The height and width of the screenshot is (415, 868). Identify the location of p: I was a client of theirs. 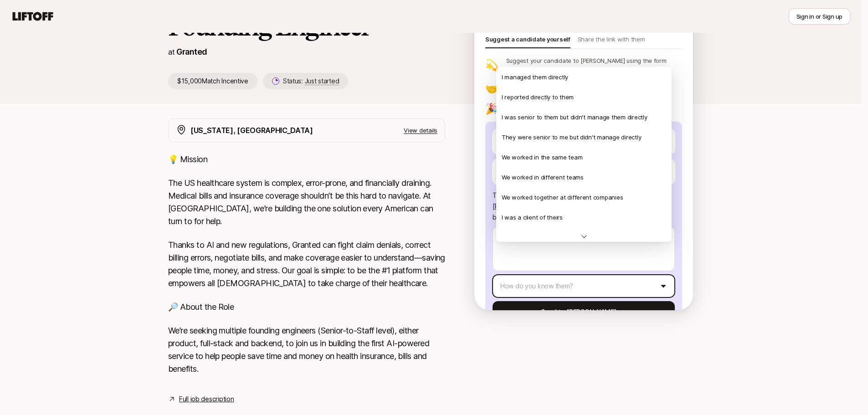
(532, 218).